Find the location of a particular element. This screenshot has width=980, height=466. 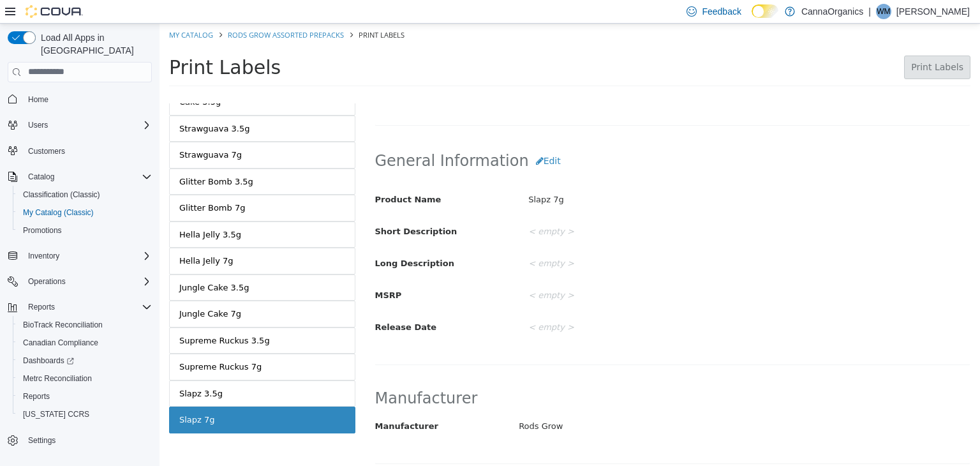

input: Dark Mode is located at coordinates (765, 11).